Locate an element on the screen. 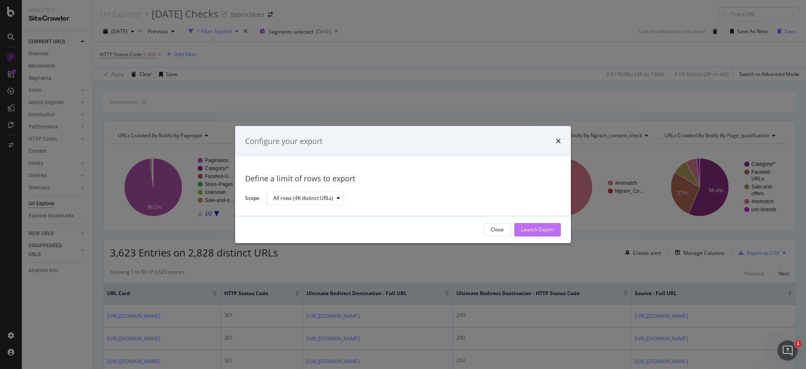  label: Scope is located at coordinates (252, 199).